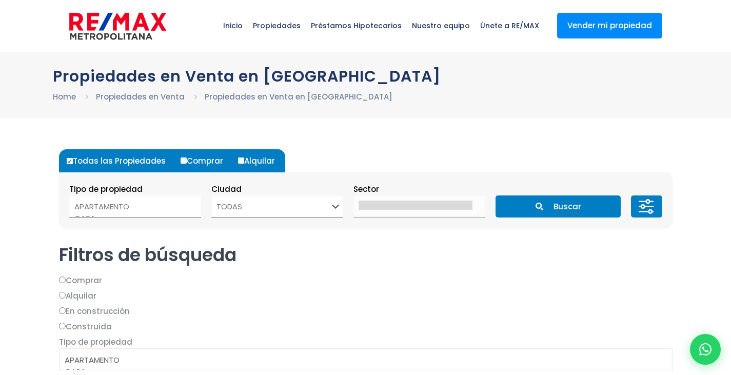 Image resolution: width=731 pixels, height=375 pixels. I want to click on button: Buscar, so click(558, 206).